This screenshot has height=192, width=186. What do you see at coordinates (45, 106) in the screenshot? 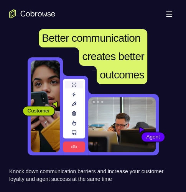
I see `img: A customer holding their phone` at bounding box center [45, 106].